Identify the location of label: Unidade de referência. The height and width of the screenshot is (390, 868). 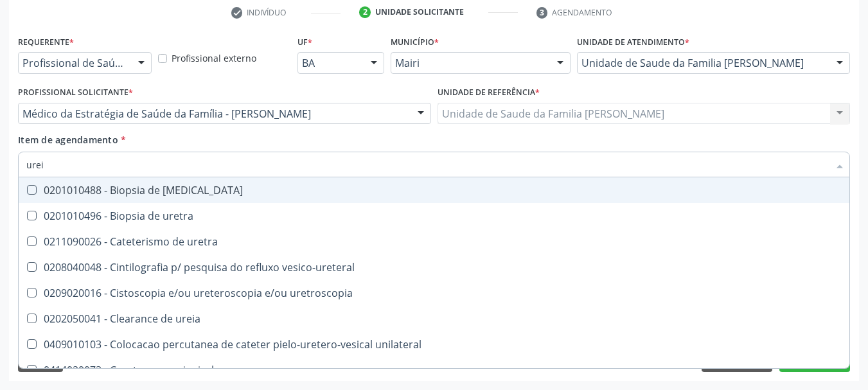
(488, 93).